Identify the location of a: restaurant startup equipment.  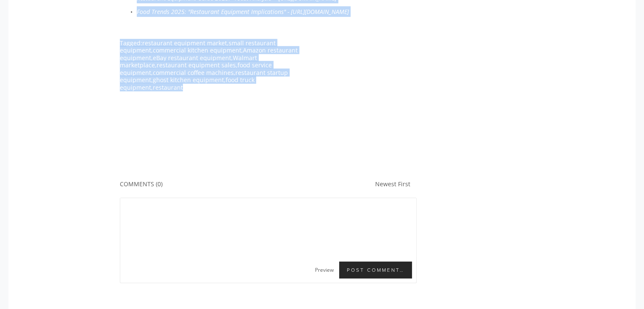
(204, 76).